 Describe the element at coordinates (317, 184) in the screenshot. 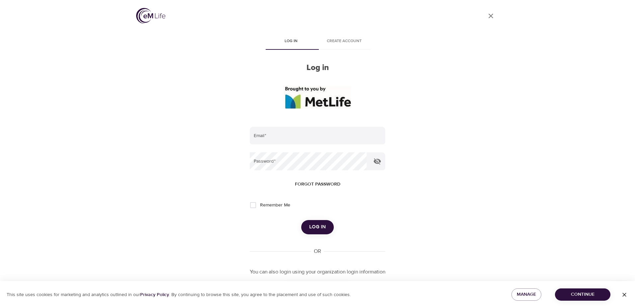

I see `button: Forgot password` at that location.